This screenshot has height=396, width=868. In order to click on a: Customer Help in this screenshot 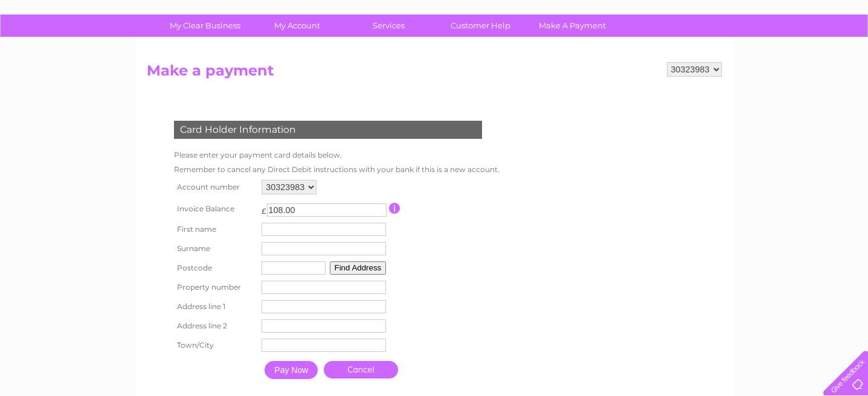, I will do `click(480, 25)`.